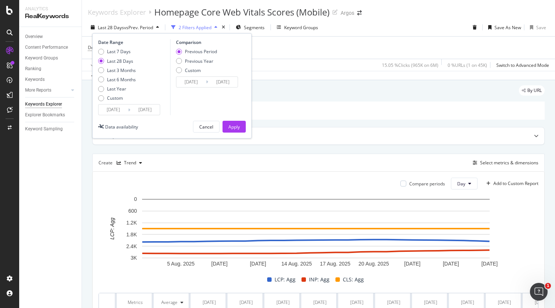  Describe the element at coordinates (112, 229) in the screenshot. I see `text: LCP: Agg` at that location.